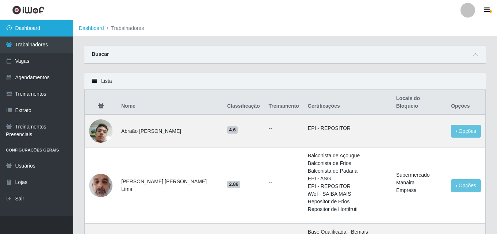  What do you see at coordinates (348, 209) in the screenshot?
I see `li: Repositor de Hortifruti` at bounding box center [348, 209].